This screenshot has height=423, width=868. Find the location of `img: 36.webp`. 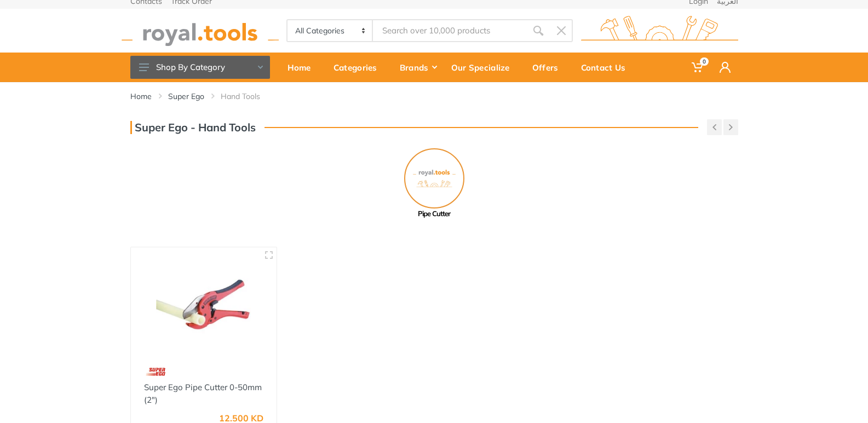

img: 36.webp is located at coordinates (155, 371).